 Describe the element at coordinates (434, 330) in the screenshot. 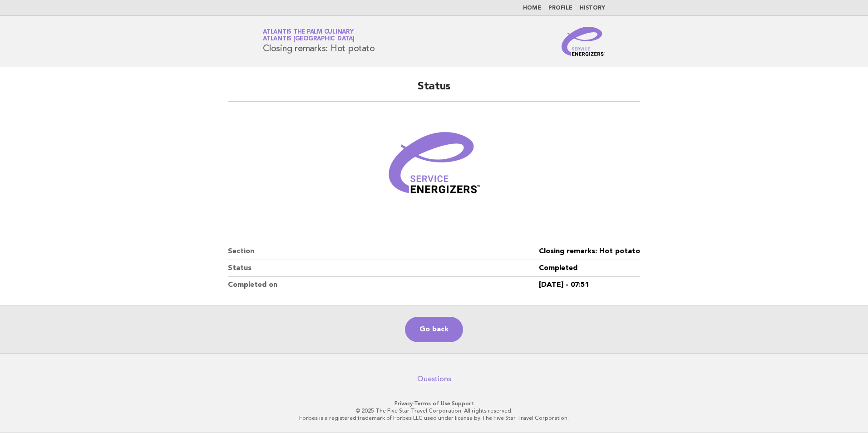

I see `a: Go back` at that location.